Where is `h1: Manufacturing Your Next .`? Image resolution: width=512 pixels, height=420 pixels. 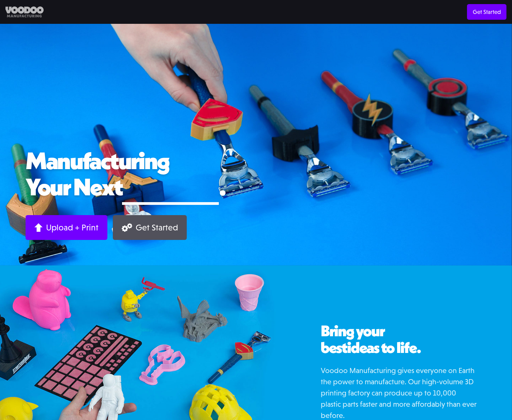 h1: Manufacturing Your Next . is located at coordinates (256, 176).